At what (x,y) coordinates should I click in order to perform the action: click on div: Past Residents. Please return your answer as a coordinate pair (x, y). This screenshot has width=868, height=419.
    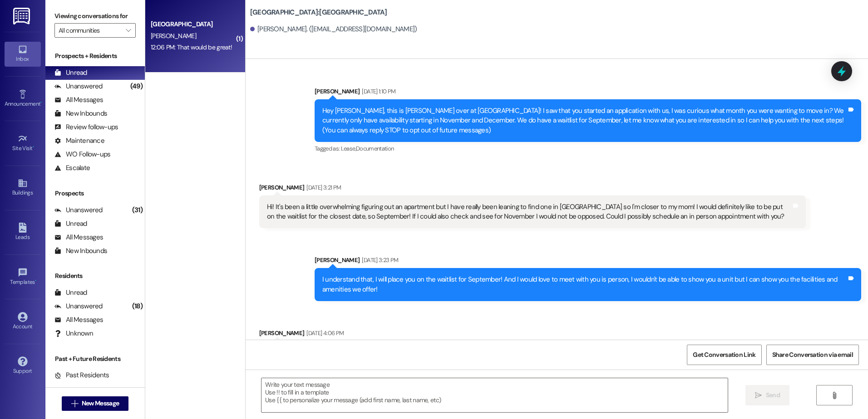
    Looking at the image, I should click on (81, 375).